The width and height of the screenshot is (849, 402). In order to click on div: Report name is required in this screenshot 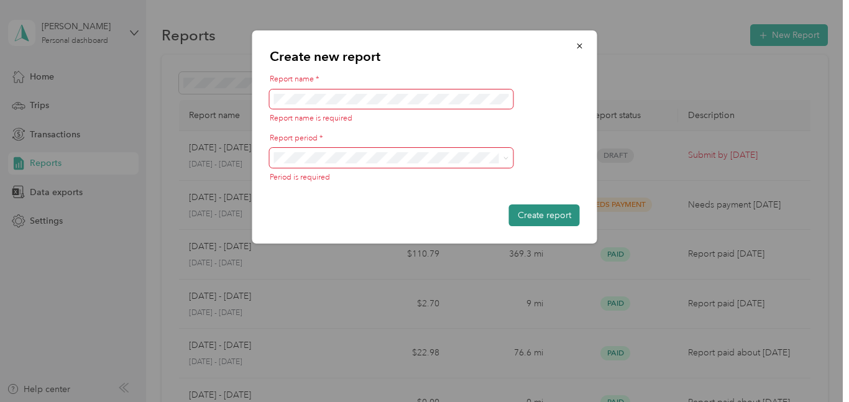, I will do `click(425, 119)`.